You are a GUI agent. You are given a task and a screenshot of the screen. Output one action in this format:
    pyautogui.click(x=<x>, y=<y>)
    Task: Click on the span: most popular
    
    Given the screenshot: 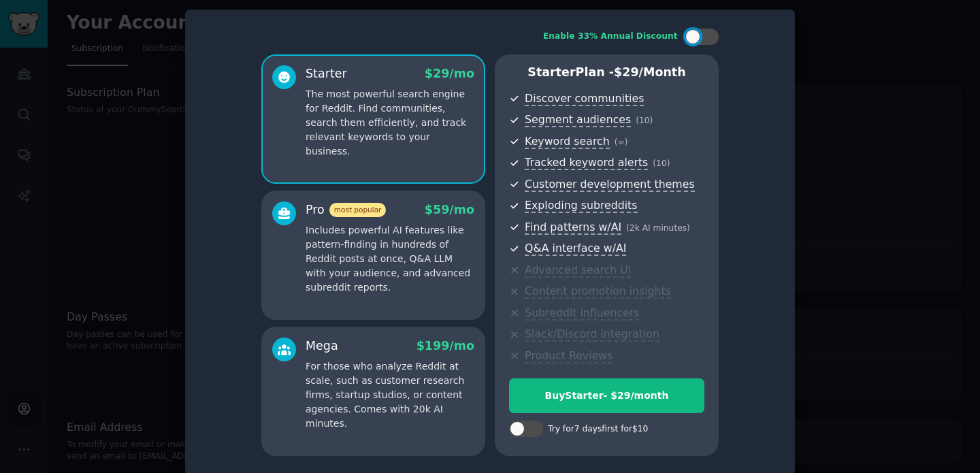 What is the action you would take?
    pyautogui.click(x=358, y=210)
    